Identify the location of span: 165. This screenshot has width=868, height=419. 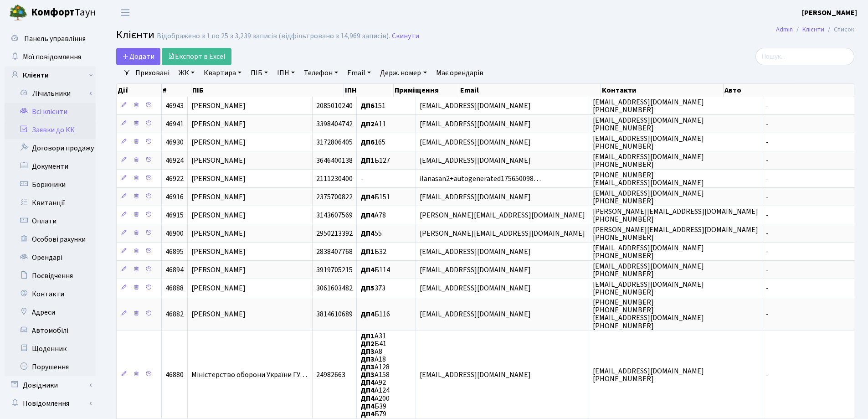
(373, 143).